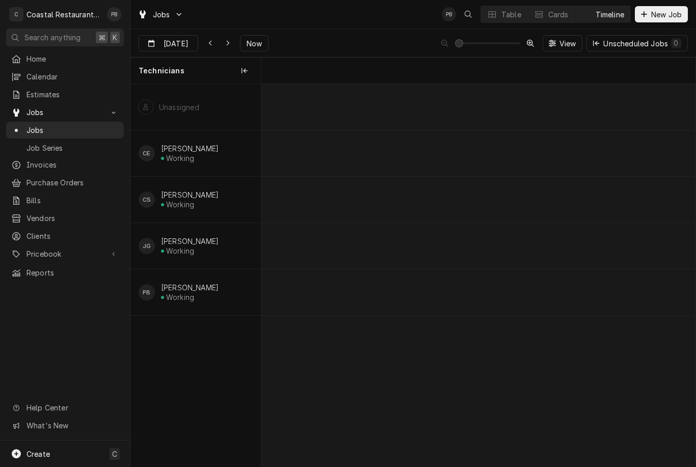 The height and width of the screenshot is (467, 696). What do you see at coordinates (72, 182) in the screenshot?
I see `span: Purchase Orders` at bounding box center [72, 182].